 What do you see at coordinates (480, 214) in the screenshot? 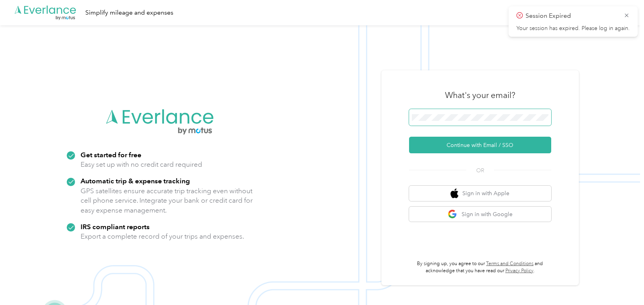
I see `button: google logoSign in with Google` at bounding box center [480, 214].